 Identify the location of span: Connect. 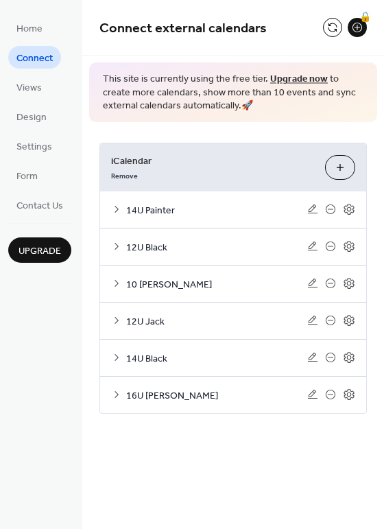
(34, 58).